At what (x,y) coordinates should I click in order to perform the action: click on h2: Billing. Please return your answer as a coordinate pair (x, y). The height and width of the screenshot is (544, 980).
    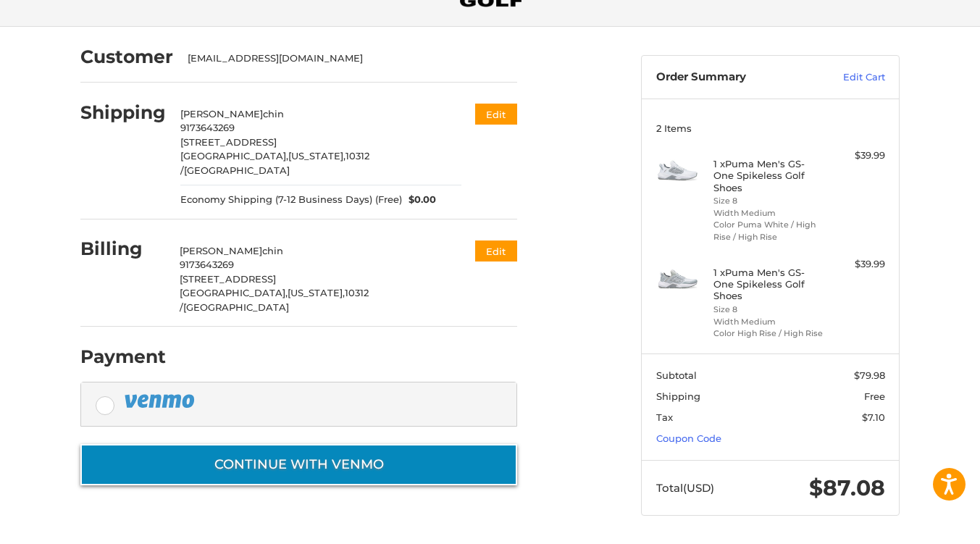
    Looking at the image, I should click on (122, 249).